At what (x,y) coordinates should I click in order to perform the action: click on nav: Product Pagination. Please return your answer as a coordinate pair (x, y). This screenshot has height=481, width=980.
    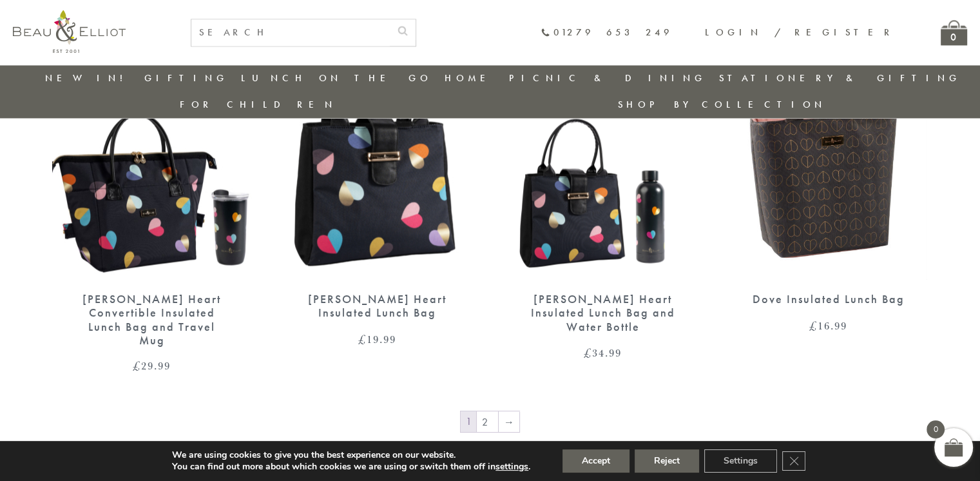
    Looking at the image, I should click on (490, 423).